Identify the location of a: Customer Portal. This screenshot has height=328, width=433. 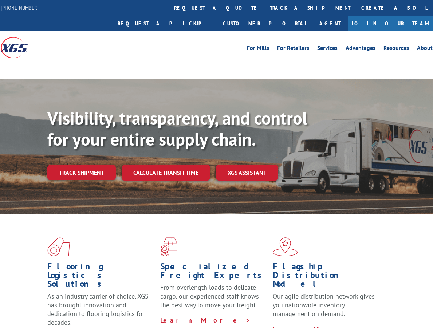
(265, 23).